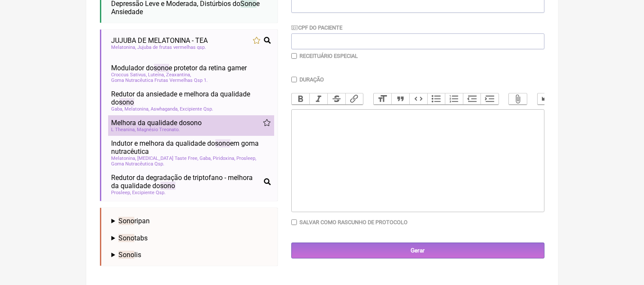 This screenshot has height=285, width=644. I want to click on label: Salvar como rascunho de Protocolo, so click(353, 222).